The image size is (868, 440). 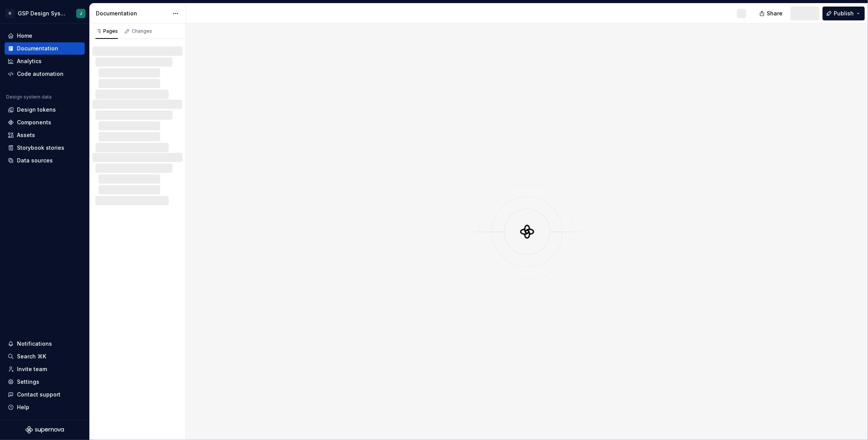 What do you see at coordinates (28, 382) in the screenshot?
I see `div: Settings` at bounding box center [28, 382].